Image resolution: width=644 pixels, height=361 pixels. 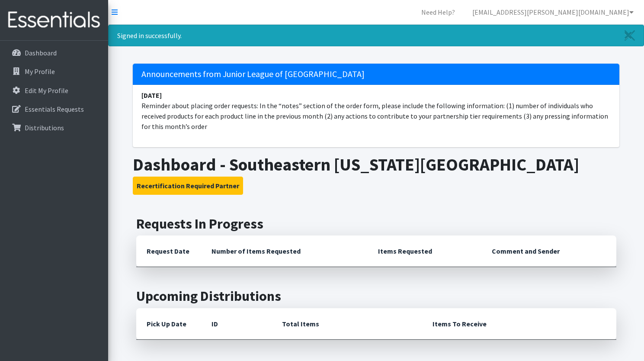 What do you see at coordinates (236, 324) in the screenshot?
I see `th: ID` at bounding box center [236, 324].